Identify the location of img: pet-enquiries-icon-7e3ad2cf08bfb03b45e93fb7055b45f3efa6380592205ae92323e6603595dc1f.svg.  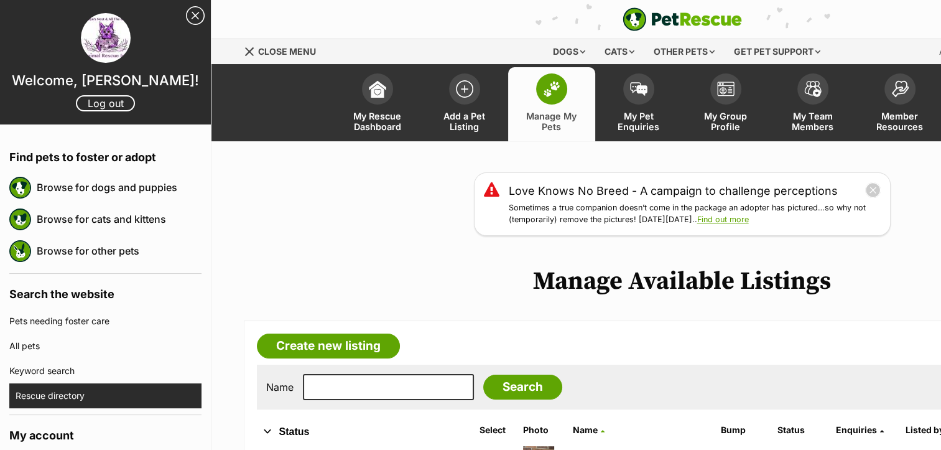
(639, 89).